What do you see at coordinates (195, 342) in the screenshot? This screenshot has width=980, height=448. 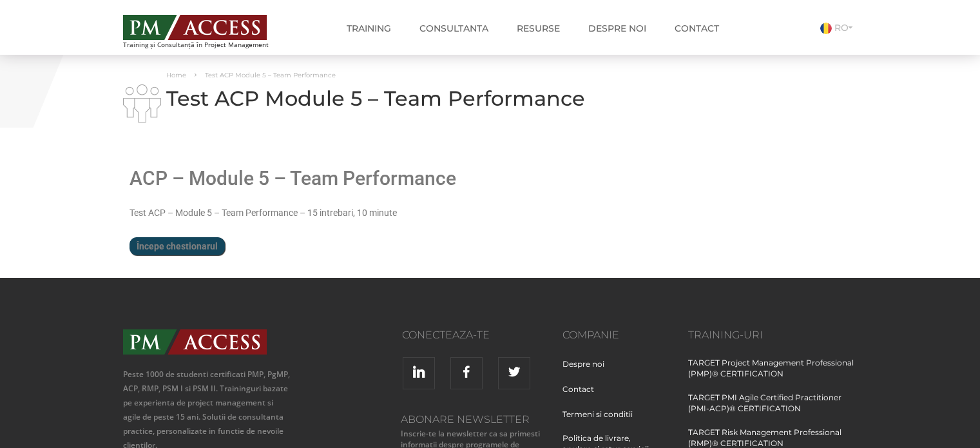 I see `img: PMAccess` at bounding box center [195, 342].